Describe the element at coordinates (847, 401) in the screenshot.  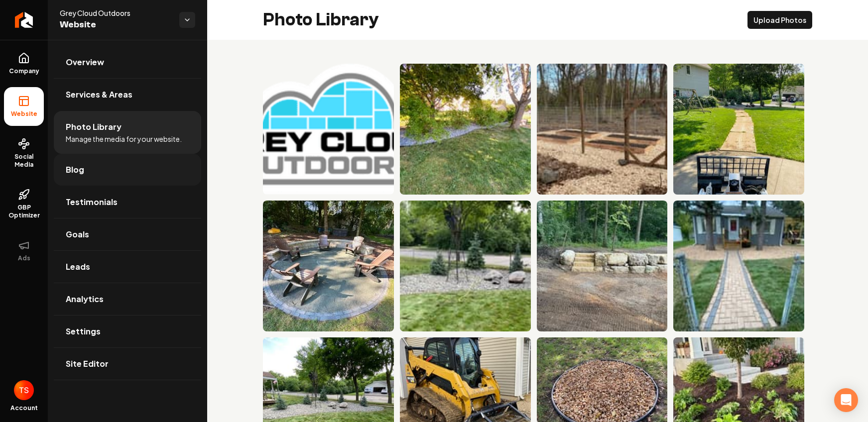
I see `div: Open Intercom Messenger` at that location.